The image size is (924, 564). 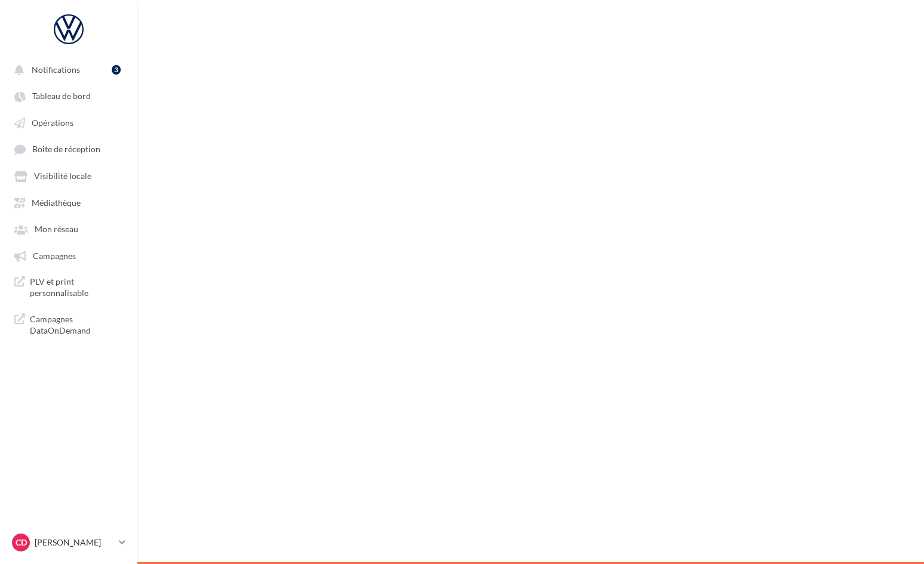 I want to click on span: Mon réseau, so click(x=56, y=230).